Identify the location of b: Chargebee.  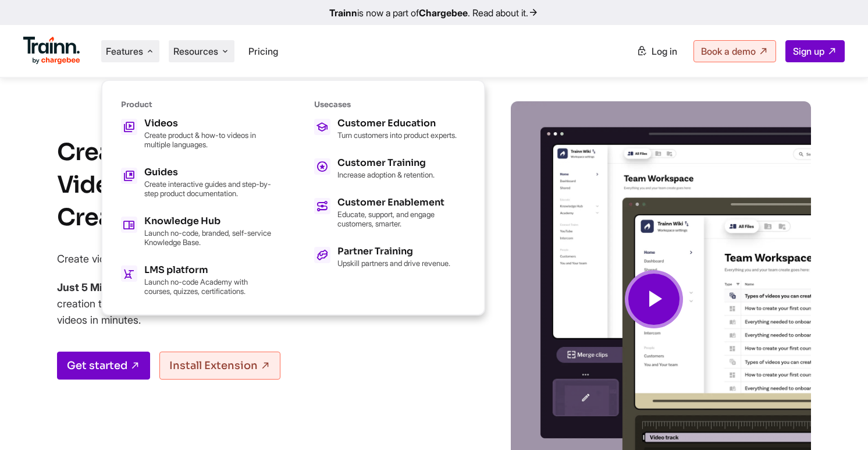
(443, 13).